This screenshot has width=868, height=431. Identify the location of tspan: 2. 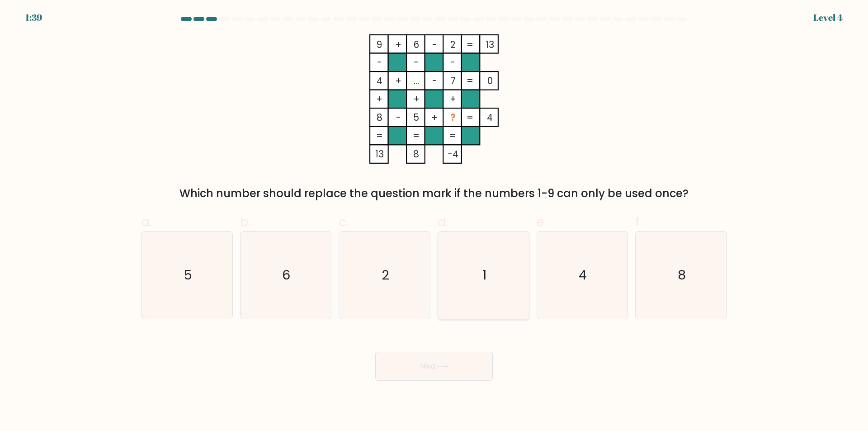
(453, 44).